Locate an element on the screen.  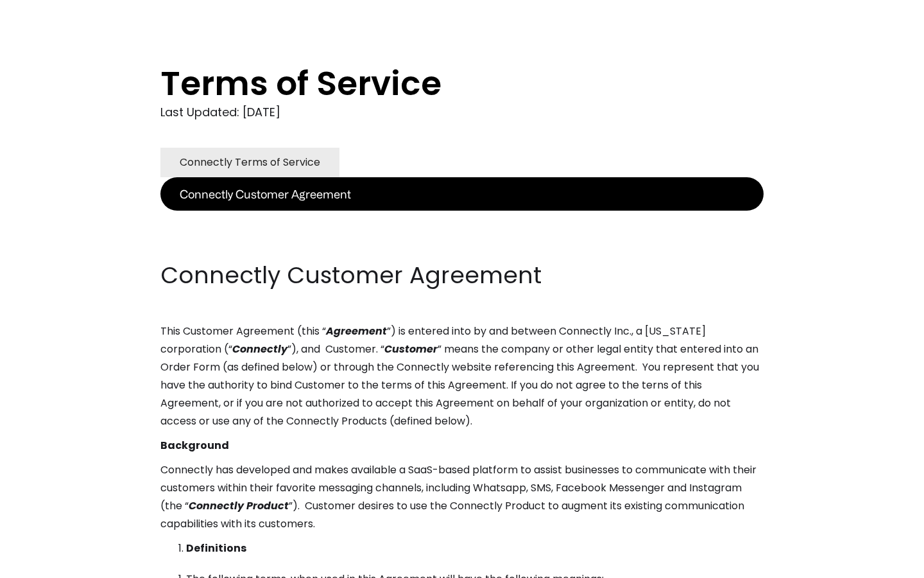
h2: Connectly Customer Agreement is located at coordinates (462, 275).